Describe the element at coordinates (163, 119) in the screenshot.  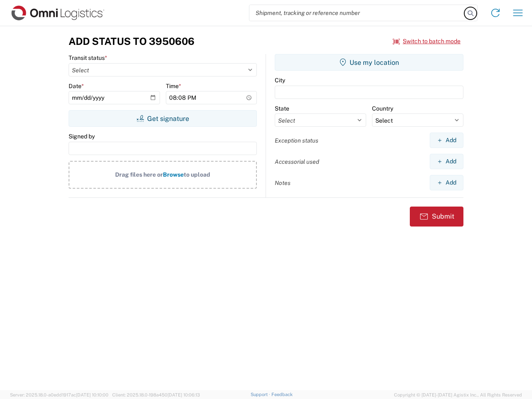
I see `button: Get signature` at that location.